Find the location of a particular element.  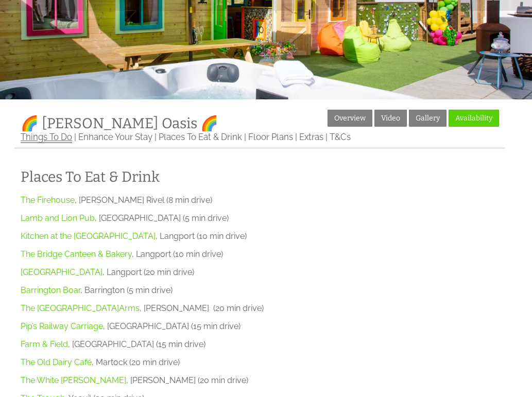

a: The Old Dairy Café is located at coordinates (56, 362).